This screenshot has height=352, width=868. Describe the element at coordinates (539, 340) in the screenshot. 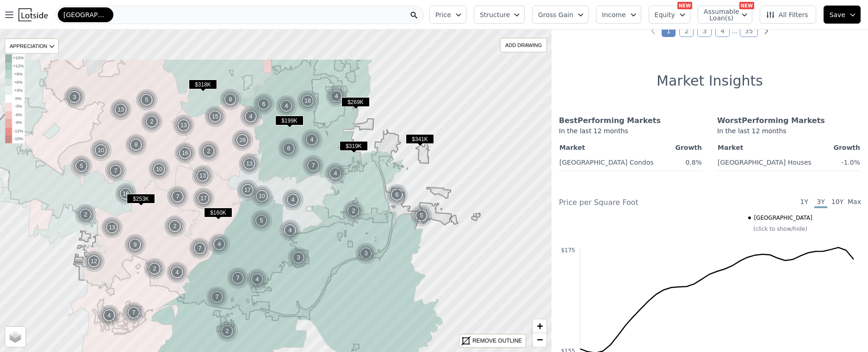

I see `a: Zoom out` at that location.